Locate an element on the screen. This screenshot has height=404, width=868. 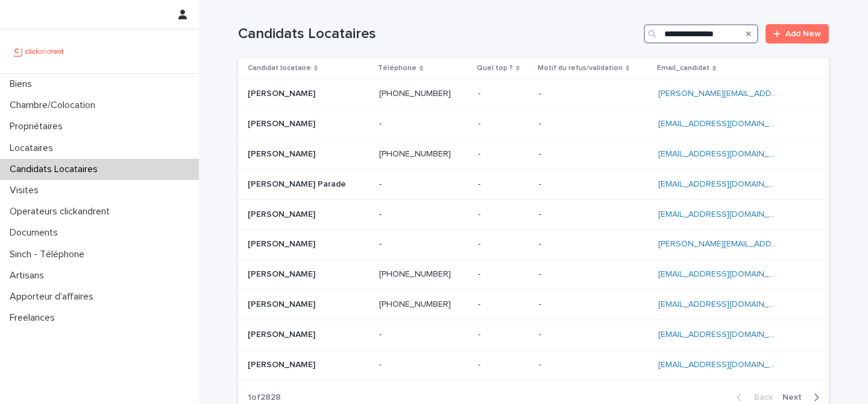
p: Locataires is located at coordinates (34, 148).